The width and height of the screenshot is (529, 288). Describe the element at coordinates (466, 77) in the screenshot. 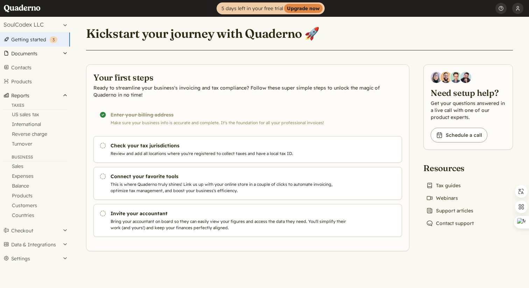

I see `img: Javier Rubio, DevRel at Quaderno` at that location.